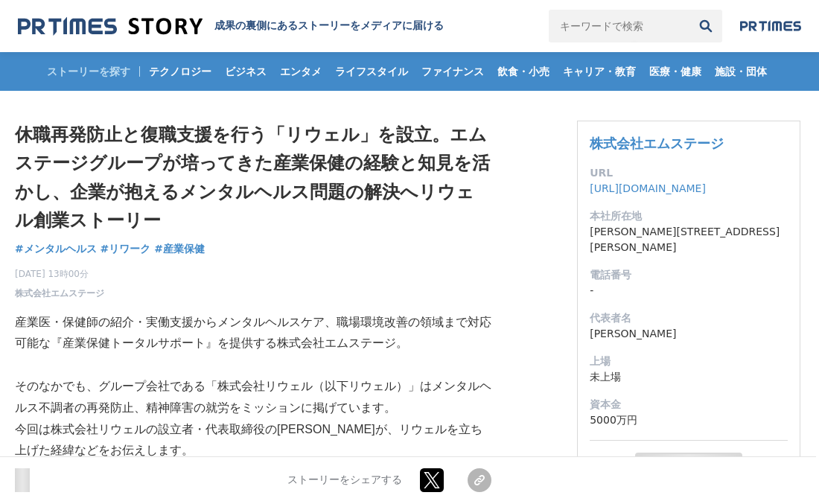 The height and width of the screenshot is (504, 819). What do you see at coordinates (688, 361) in the screenshot?
I see `dt: 上場` at bounding box center [688, 361].